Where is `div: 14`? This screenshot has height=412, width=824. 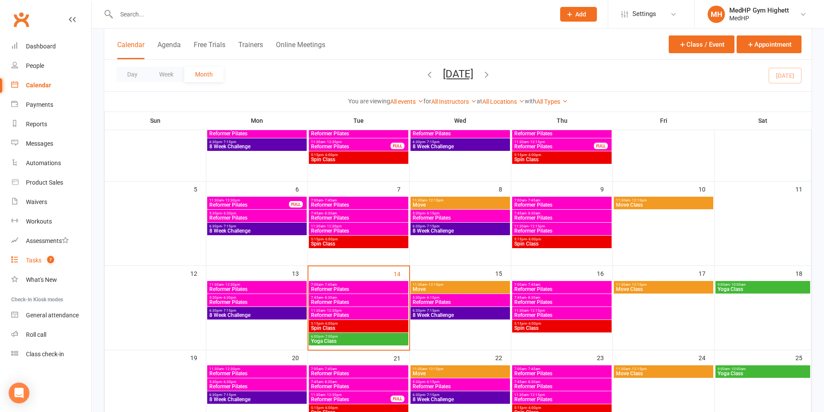
div: 14 is located at coordinates (401, 273).